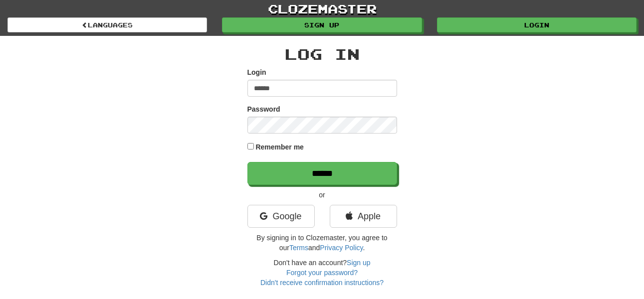  Describe the element at coordinates (281, 216) in the screenshot. I see `a: Google` at that location.